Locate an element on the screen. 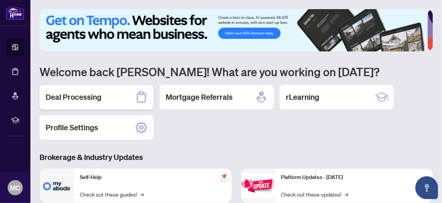  h2: Profile Settings is located at coordinates (72, 127).